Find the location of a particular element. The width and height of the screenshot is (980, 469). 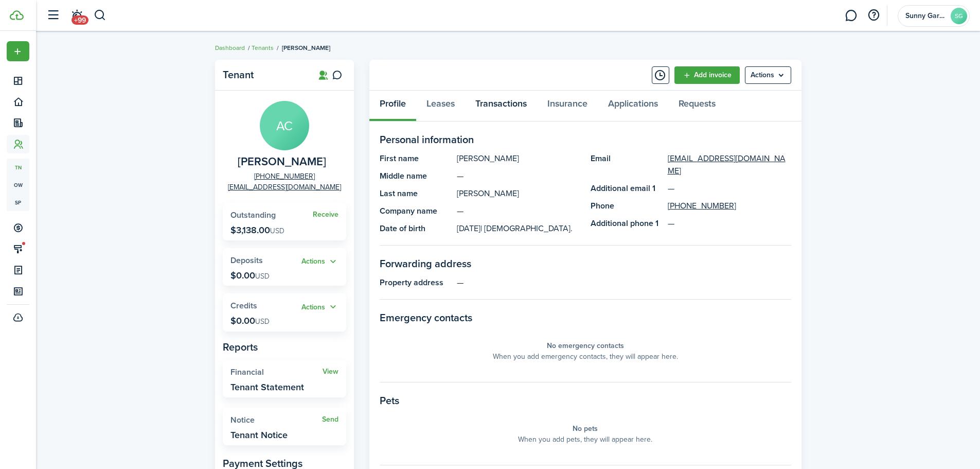

a: tn is located at coordinates (18, 167).